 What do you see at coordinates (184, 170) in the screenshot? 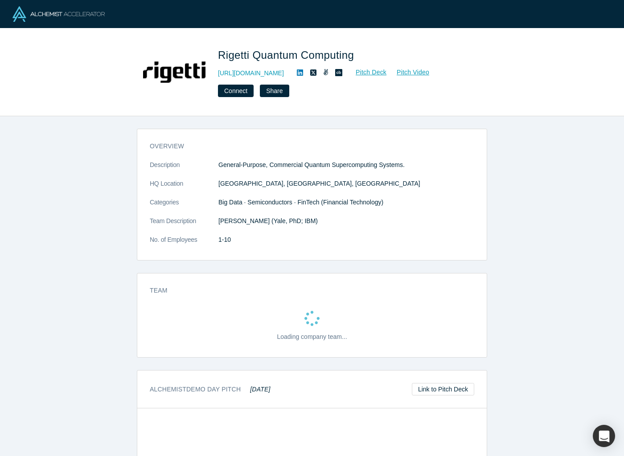
I see `dt: Description` at bounding box center [184, 170].